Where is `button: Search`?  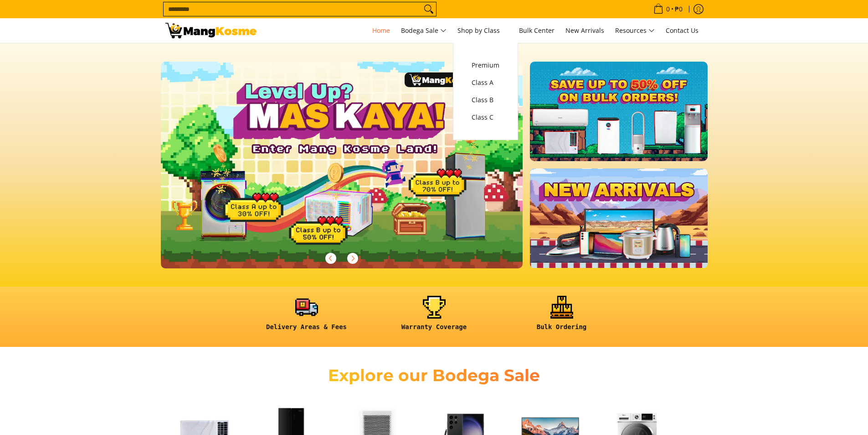
button: Search is located at coordinates (429, 9).